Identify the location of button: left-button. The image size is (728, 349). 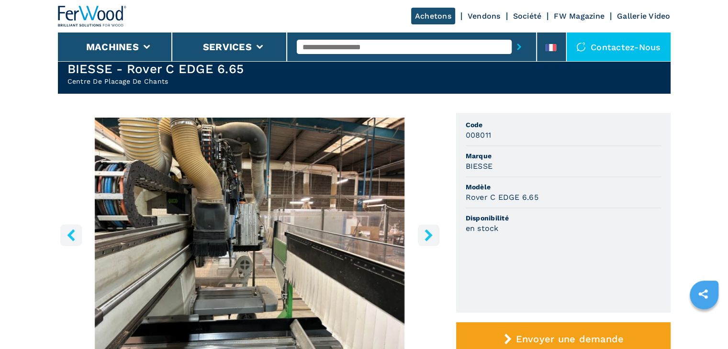
(71, 235).